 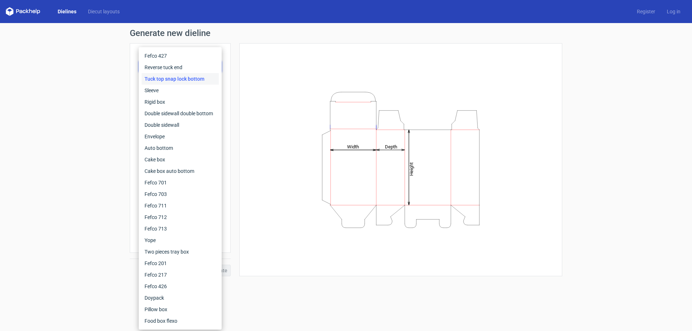 What do you see at coordinates (180, 286) in the screenshot?
I see `div: Fefco 426` at bounding box center [180, 286].